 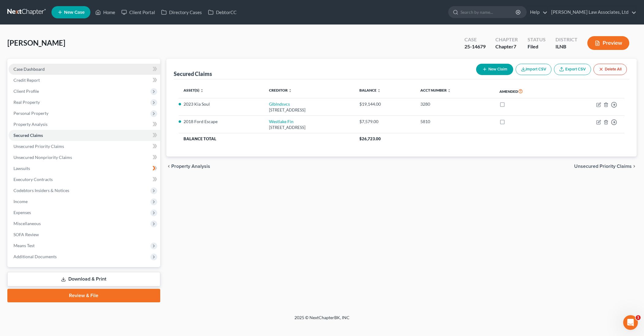 I want to click on span: Codebtors Insiders & Notices, so click(x=41, y=190).